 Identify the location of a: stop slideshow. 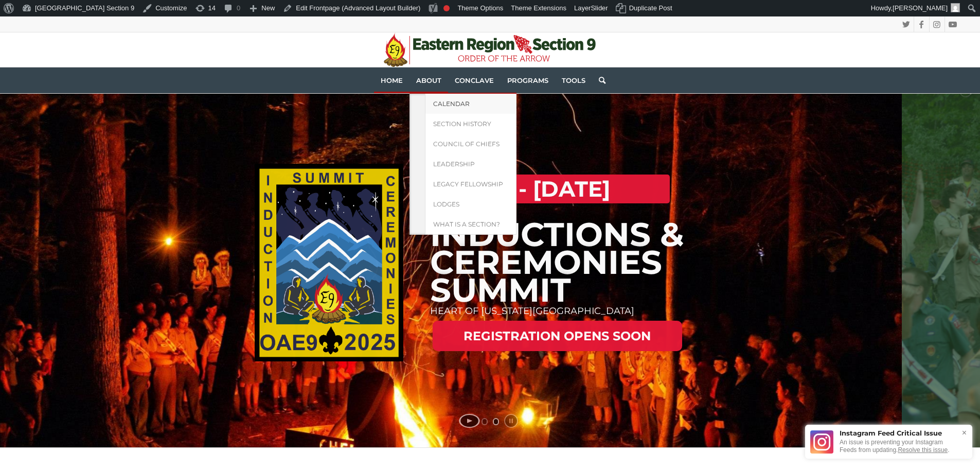
(511, 421).